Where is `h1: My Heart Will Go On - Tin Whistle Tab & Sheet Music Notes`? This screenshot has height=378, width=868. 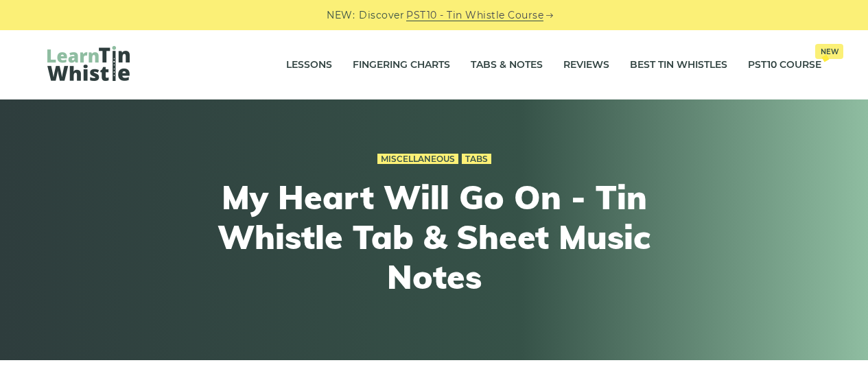 h1: My Heart Will Go On - Tin Whistle Tab & Sheet Music Notes is located at coordinates (434, 237).